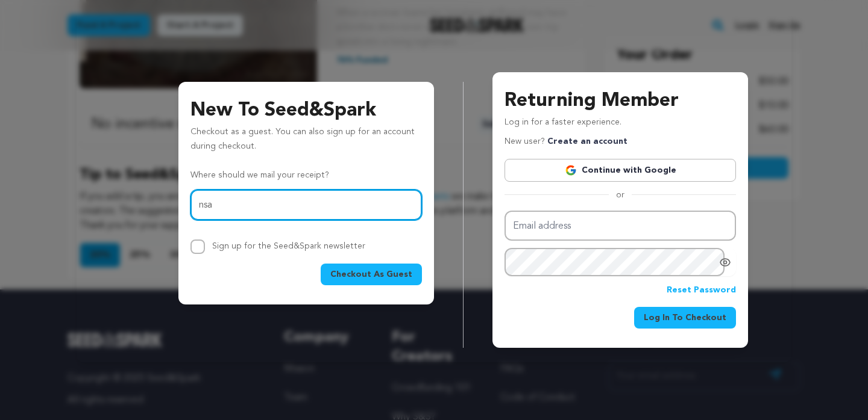  What do you see at coordinates (620, 195) in the screenshot?
I see `span: or` at bounding box center [620, 195].